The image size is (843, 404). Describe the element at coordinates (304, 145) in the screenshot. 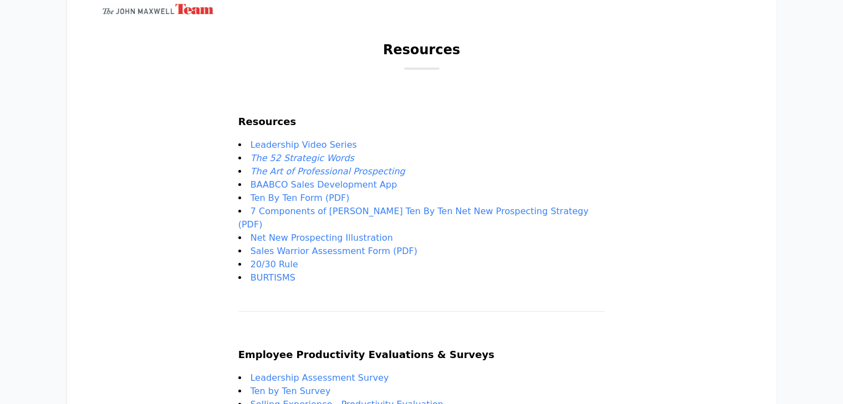

I see `a: Leadership Video Series` at that location.